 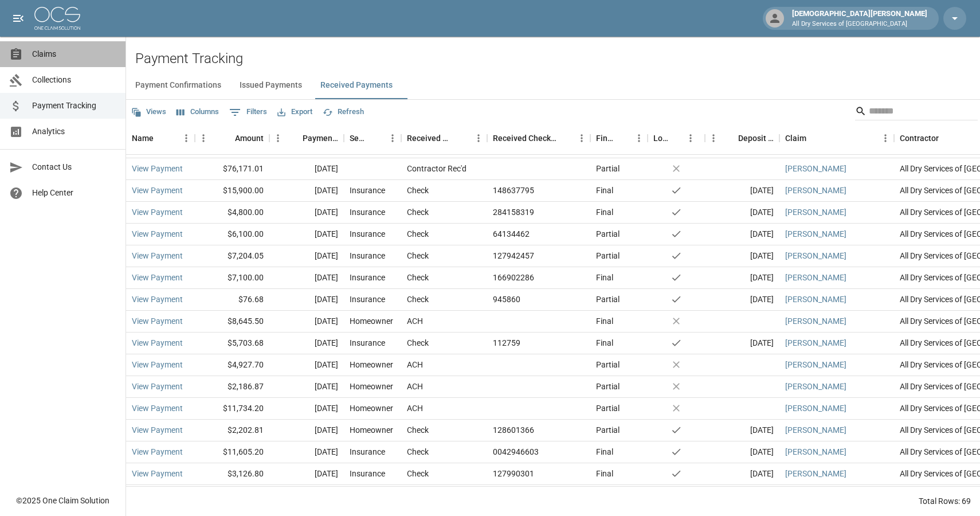 I want to click on span: Collections, so click(x=74, y=80).